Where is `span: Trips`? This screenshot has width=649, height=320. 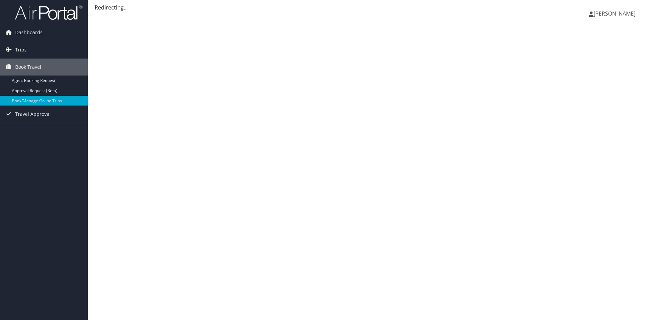
span: Trips is located at coordinates (21, 50).